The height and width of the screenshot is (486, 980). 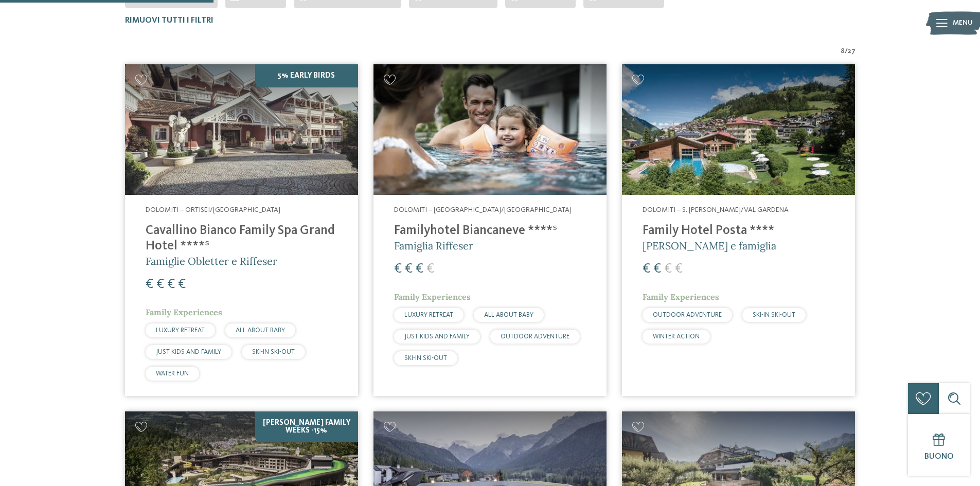 What do you see at coordinates (169, 20) in the screenshot?
I see `span: Rimuovi tutti i filtri` at bounding box center [169, 20].